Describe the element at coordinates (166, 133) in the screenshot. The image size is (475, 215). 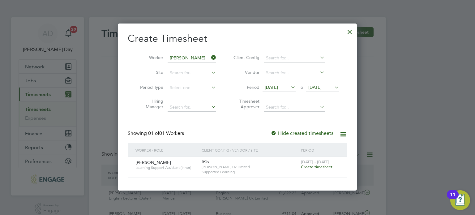
I see `span: 01 Workers` at that location.